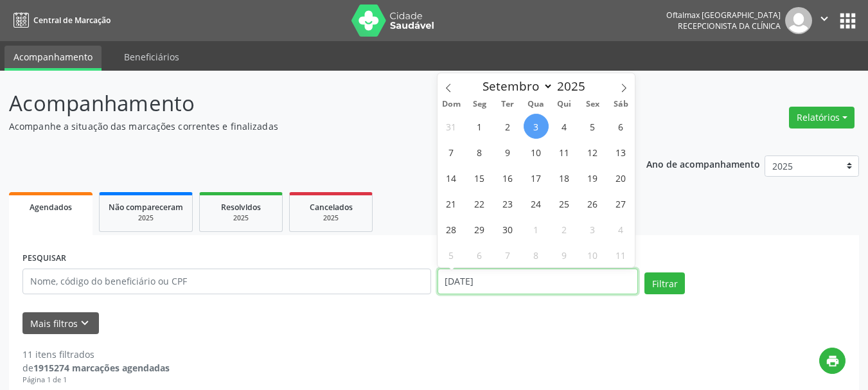  What do you see at coordinates (451, 255) in the screenshot?
I see `span: Outubro 5, 2025` at bounding box center [451, 255].